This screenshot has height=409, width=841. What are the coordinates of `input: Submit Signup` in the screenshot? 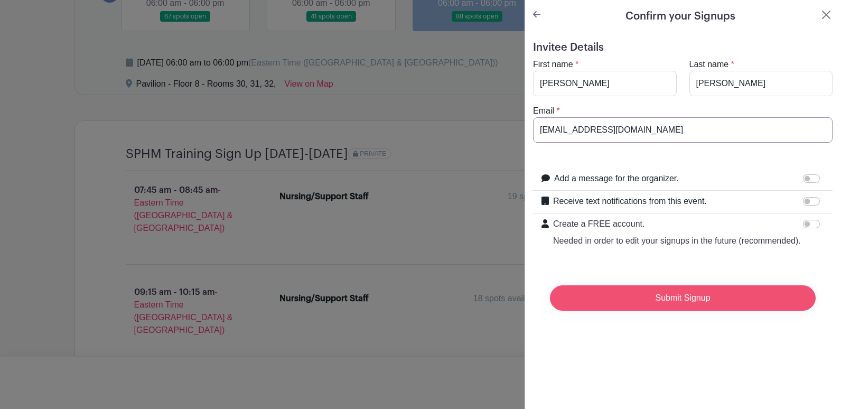 It's located at (682, 298).